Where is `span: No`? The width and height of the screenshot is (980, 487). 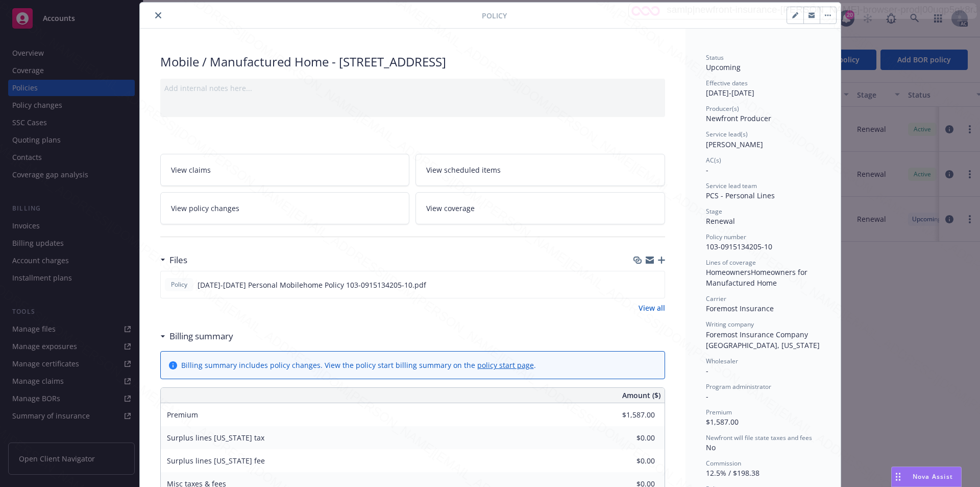
span: No is located at coordinates (710, 447).